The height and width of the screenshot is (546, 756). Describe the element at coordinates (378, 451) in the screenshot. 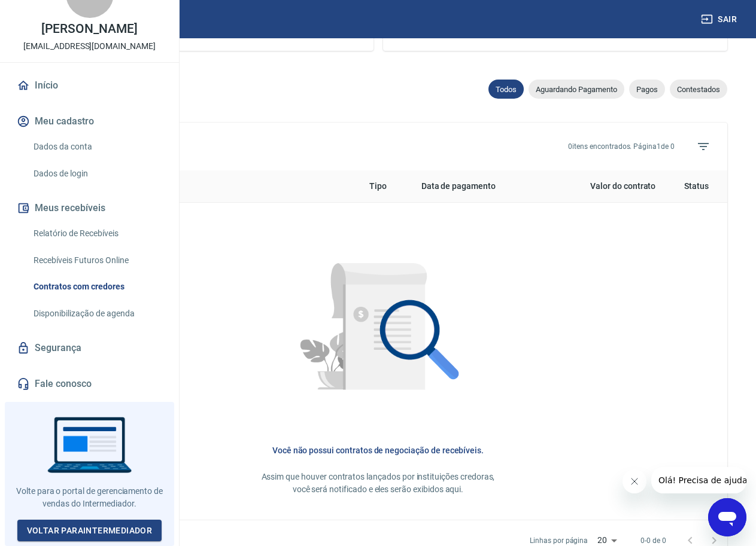

I see `h6: Você não possui contratos de negociação de recebíveis.` at that location.